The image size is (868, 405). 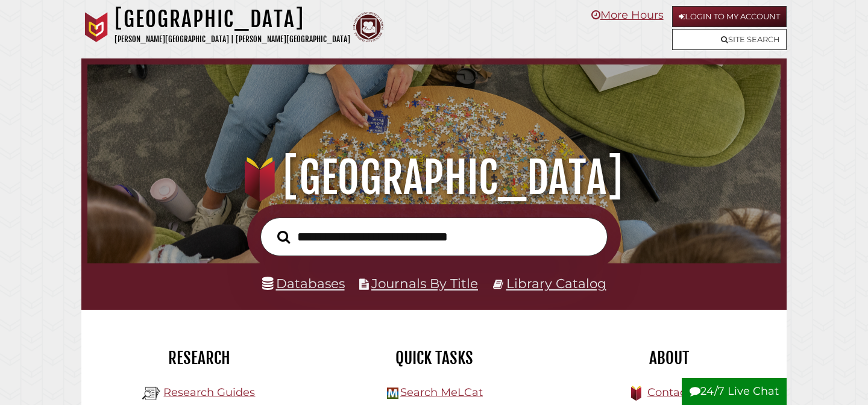 I want to click on a: Search MeLCat, so click(x=441, y=393).